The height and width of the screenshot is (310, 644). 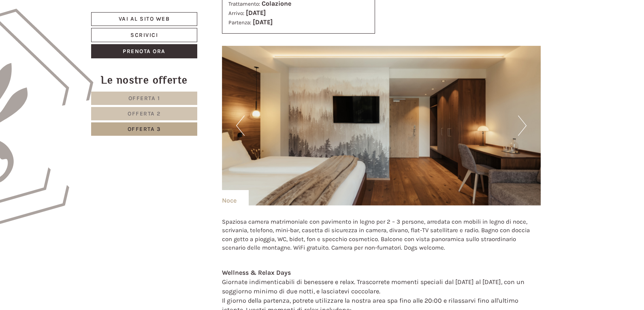 I want to click on small: Partenza:, so click(x=240, y=22).